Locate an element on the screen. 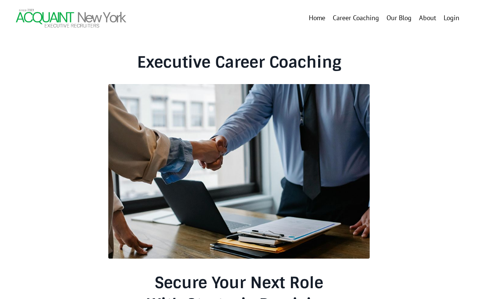 This screenshot has width=478, height=299. a: Home is located at coordinates (317, 18).